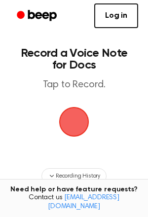 The width and height of the screenshot is (148, 217). I want to click on button: Recording History, so click(74, 176).